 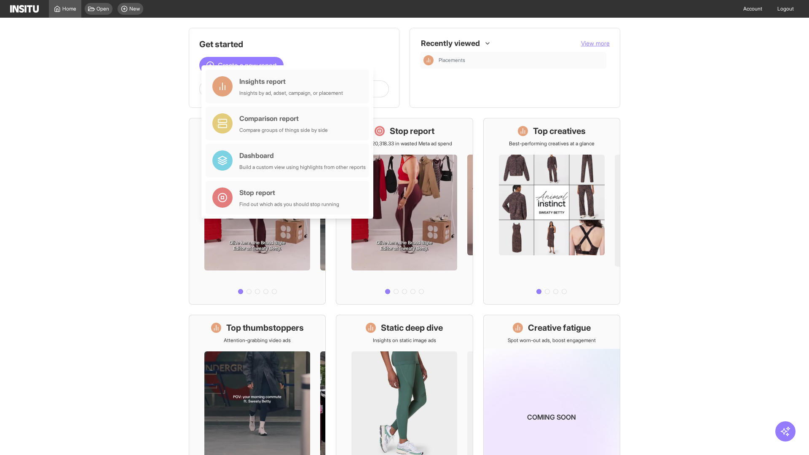 What do you see at coordinates (242, 65) in the screenshot?
I see `button: Create a new report` at bounding box center [242, 65].